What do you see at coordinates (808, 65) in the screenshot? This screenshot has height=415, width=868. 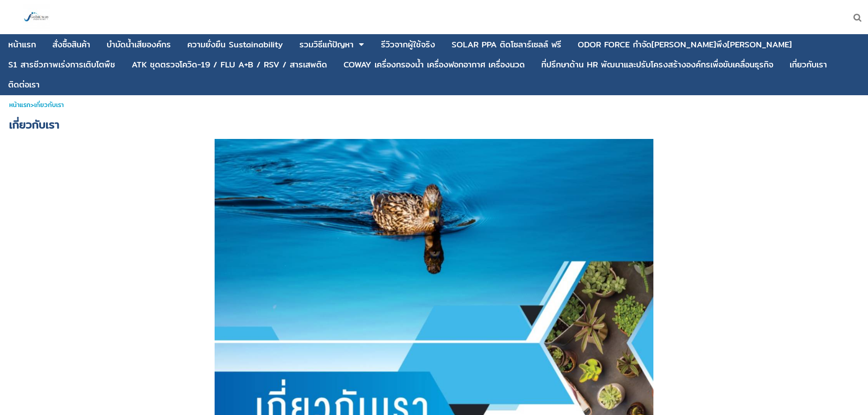 I see `div: เกี่ยวกับเรา` at bounding box center [808, 65].